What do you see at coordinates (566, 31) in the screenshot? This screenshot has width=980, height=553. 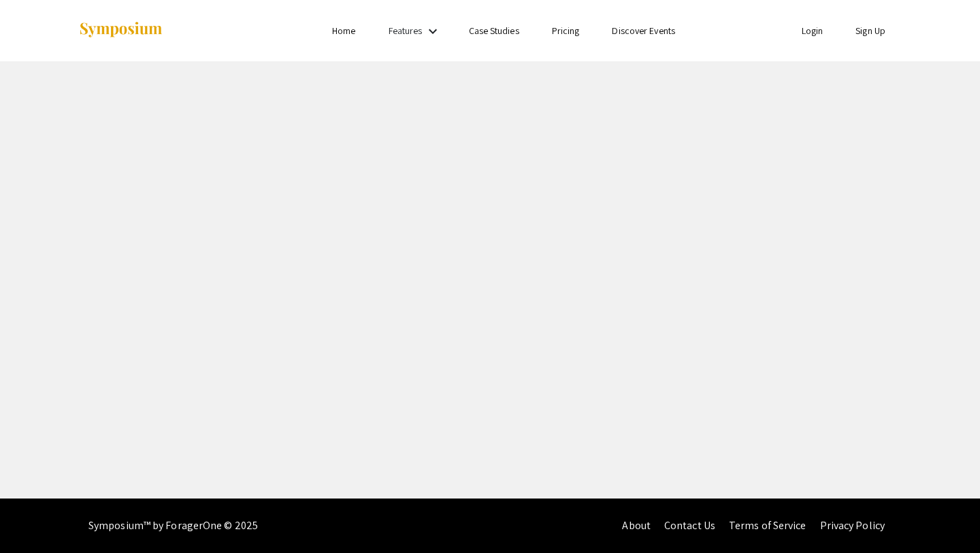 I see `a: Pricing` at bounding box center [566, 31].